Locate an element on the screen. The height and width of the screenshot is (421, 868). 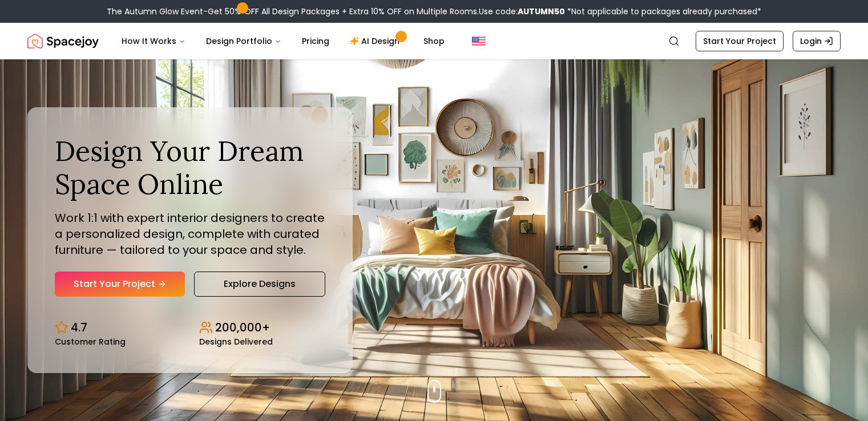
b: AUTUMN50 is located at coordinates (541, 11).